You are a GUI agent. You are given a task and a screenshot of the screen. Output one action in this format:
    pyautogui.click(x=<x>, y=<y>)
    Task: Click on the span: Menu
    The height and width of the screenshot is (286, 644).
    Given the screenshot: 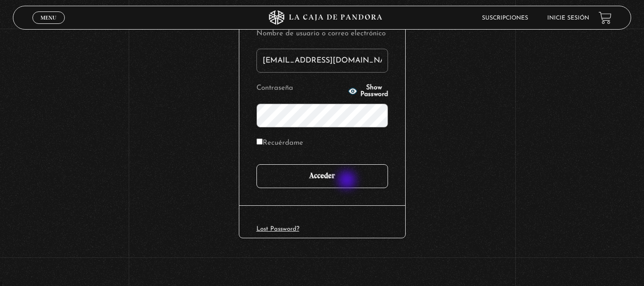 What is the action you would take?
    pyautogui.click(x=48, y=17)
    